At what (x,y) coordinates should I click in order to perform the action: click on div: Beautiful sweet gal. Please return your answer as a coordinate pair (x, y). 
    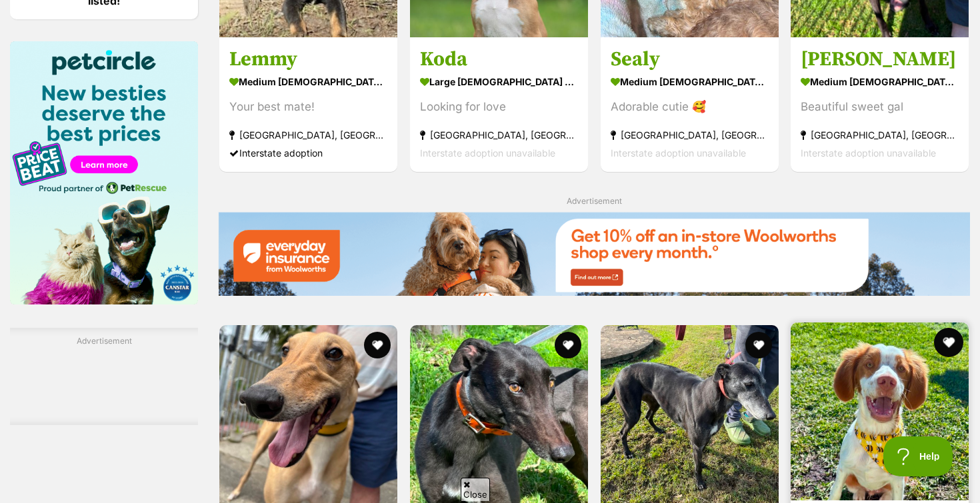
    Looking at the image, I should click on (880, 107).